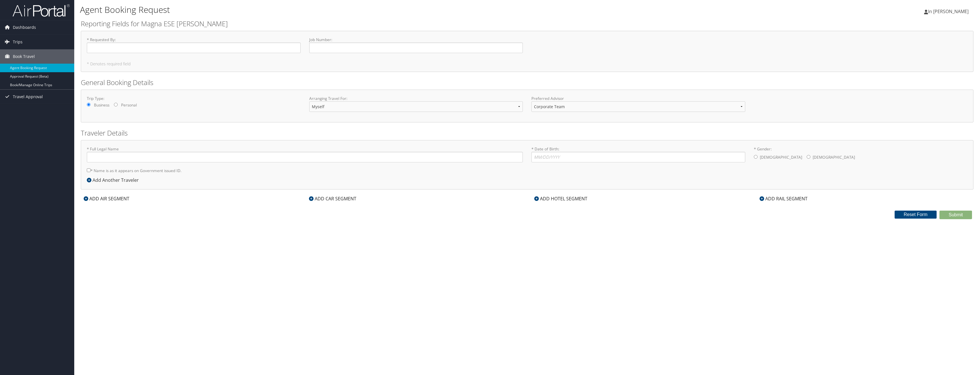 This screenshot has height=375, width=980. Describe the element at coordinates (416, 98) in the screenshot. I see `label: Arranging Travel For:` at that location.